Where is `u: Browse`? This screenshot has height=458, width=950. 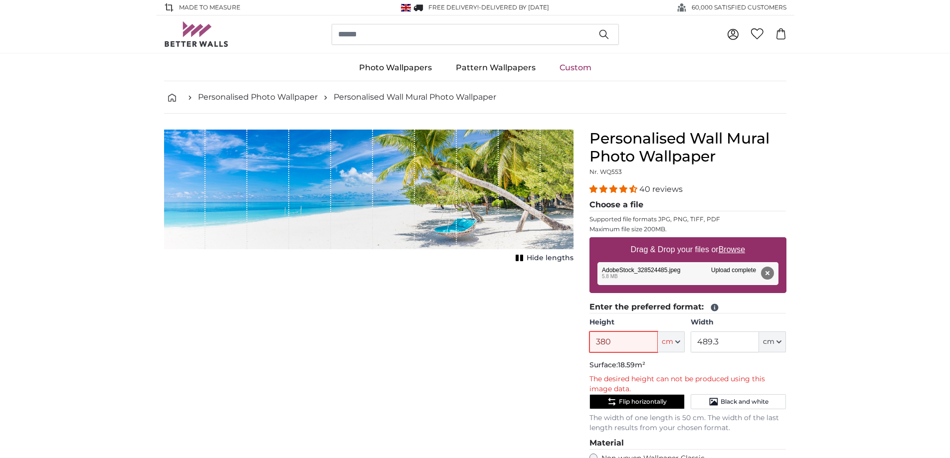 u: Browse is located at coordinates (732, 249).